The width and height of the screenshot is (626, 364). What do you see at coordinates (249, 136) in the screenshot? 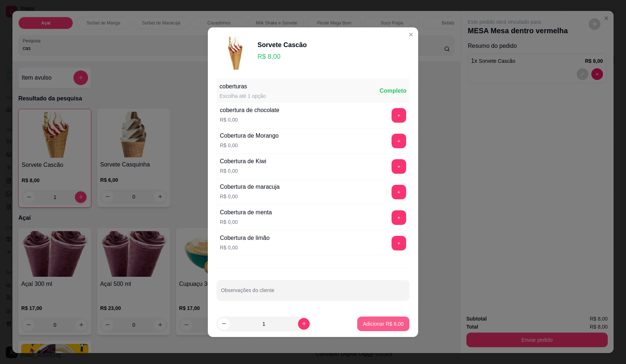
I see `div: Cobertura de Morango` at bounding box center [249, 136].